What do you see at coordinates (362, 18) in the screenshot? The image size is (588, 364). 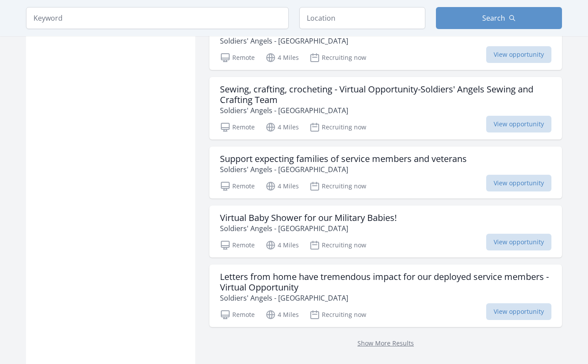 I see `input: Location` at bounding box center [362, 18].